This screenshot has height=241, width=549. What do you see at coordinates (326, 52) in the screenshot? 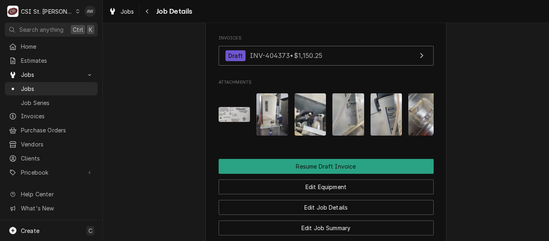
I see `div: Invoices` at bounding box center [326, 52].